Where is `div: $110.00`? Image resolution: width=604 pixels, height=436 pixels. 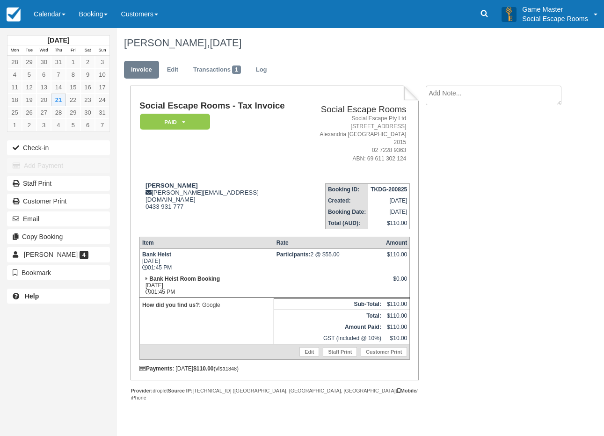 div: $110.00 is located at coordinates (396, 258).